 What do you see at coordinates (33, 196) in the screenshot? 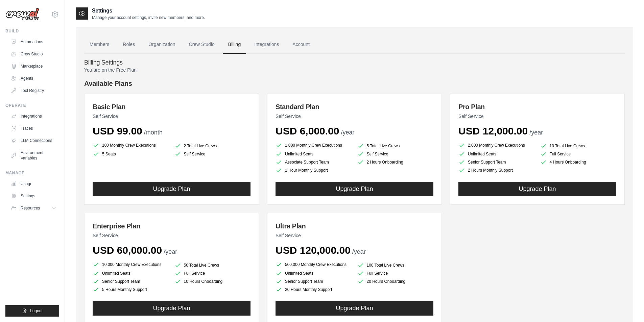
I see `a: Settings` at bounding box center [33, 196].